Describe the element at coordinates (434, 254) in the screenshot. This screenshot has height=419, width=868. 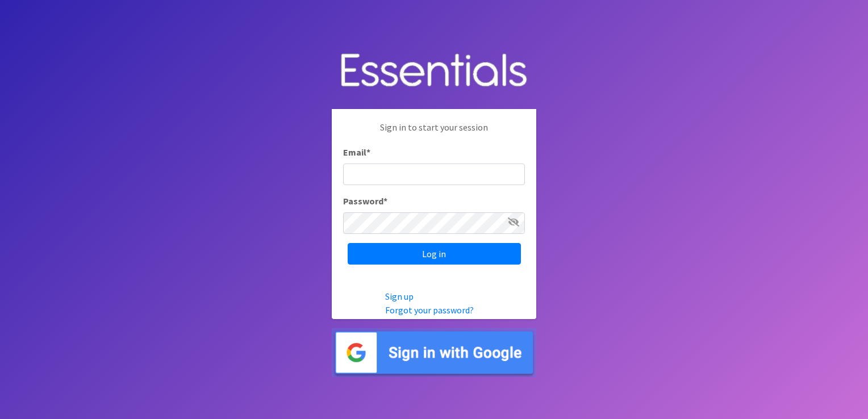
I see `input: Log in` at that location.